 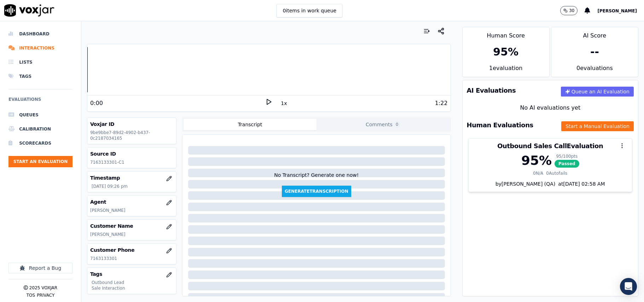 What do you see at coordinates (40, 62) in the screenshot?
I see `li: Lists` at bounding box center [40, 62].